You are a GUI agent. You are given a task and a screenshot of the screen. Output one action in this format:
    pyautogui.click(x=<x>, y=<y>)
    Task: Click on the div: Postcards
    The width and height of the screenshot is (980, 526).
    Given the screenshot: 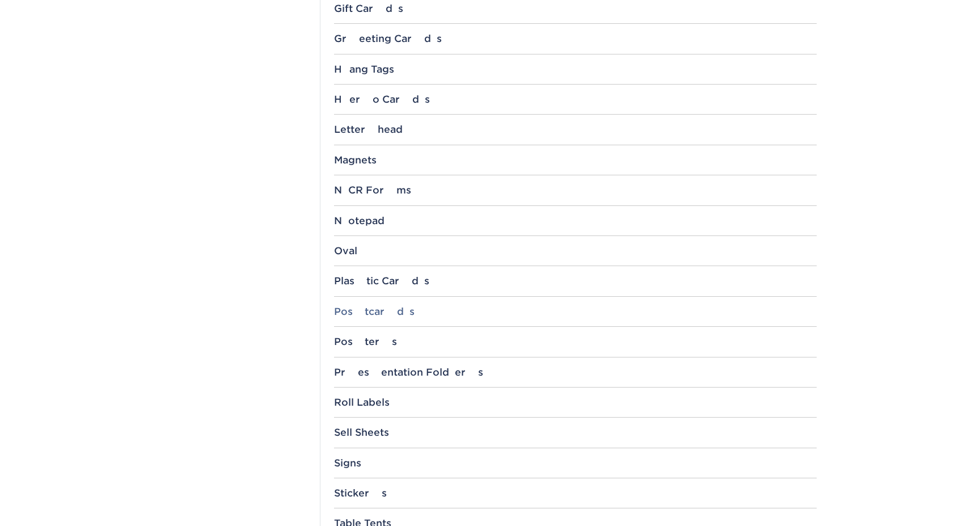 What is the action you would take?
    pyautogui.click(x=575, y=311)
    